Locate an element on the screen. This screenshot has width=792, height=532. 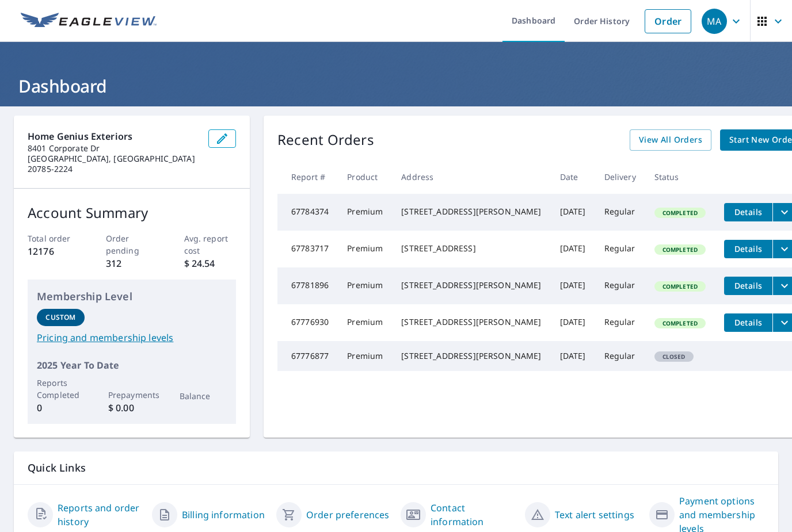
span: View All Orders is located at coordinates (671, 140).